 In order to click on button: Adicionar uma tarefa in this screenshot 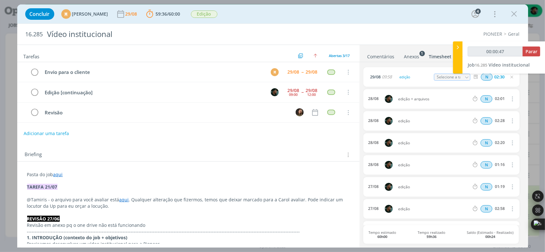, I will do `click(46, 134)`.